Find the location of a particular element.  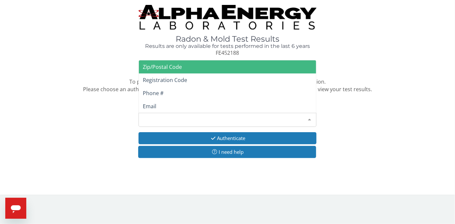

span: Zip/Postal Code is located at coordinates (162, 67).